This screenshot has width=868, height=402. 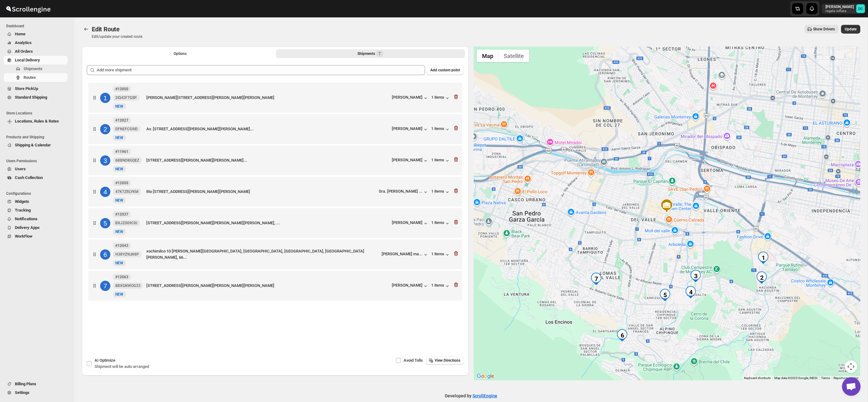 I want to click on span: Widgets, so click(x=22, y=201).